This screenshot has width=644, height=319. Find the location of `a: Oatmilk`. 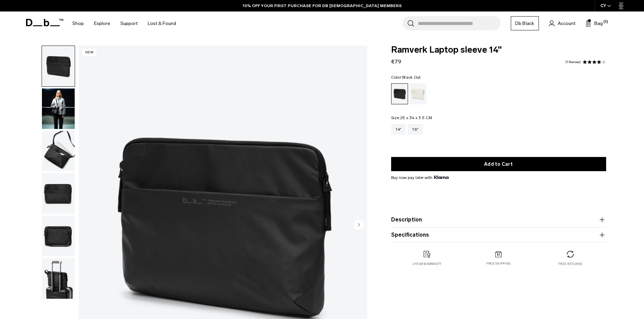

a: Oatmilk is located at coordinates (418, 94).